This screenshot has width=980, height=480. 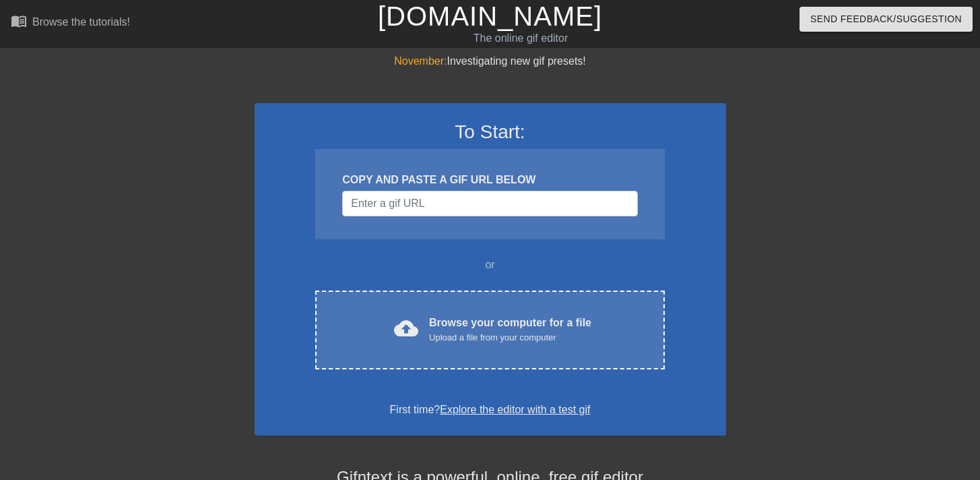 I want to click on div: COPY AND PASTE A GIF URL BELOW, so click(x=490, y=180).